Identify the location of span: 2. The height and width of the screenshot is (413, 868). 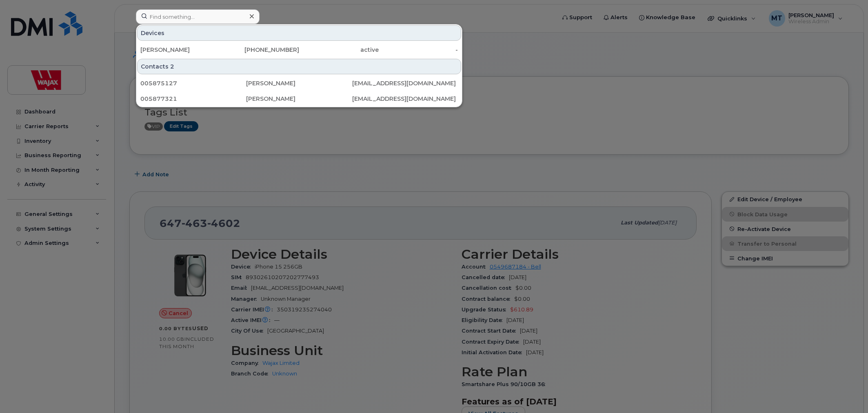
(172, 67).